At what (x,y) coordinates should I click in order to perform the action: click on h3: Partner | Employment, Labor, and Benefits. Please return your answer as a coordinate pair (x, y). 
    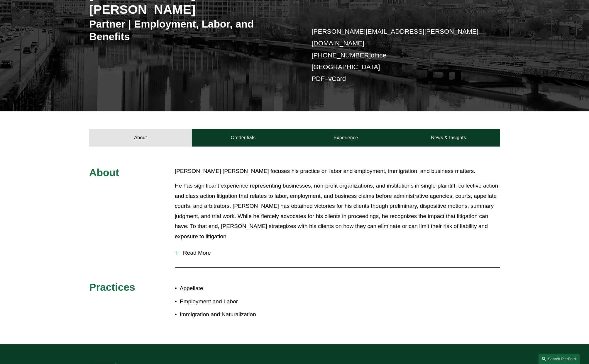
    Looking at the image, I should click on (192, 30).